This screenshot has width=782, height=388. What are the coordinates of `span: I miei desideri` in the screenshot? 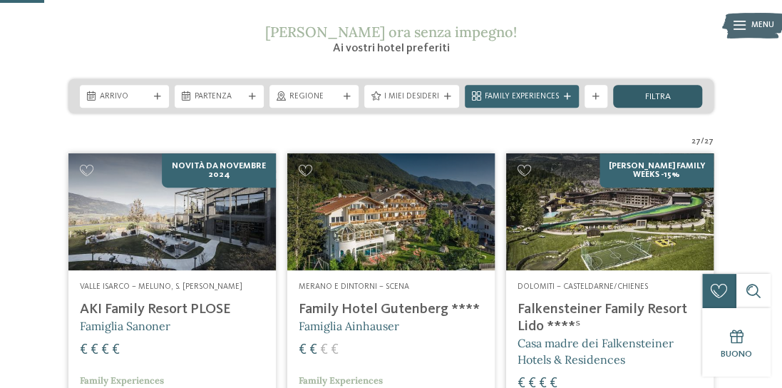 It's located at (411, 97).